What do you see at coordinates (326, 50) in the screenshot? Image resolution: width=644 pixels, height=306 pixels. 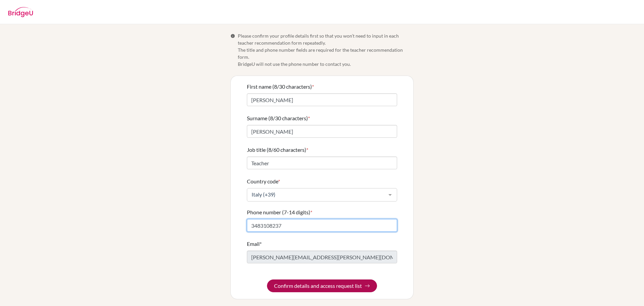 I see `span: Please confirm your profile details first so that you won’t need to input in each teacher recomme...` at bounding box center [326, 50].